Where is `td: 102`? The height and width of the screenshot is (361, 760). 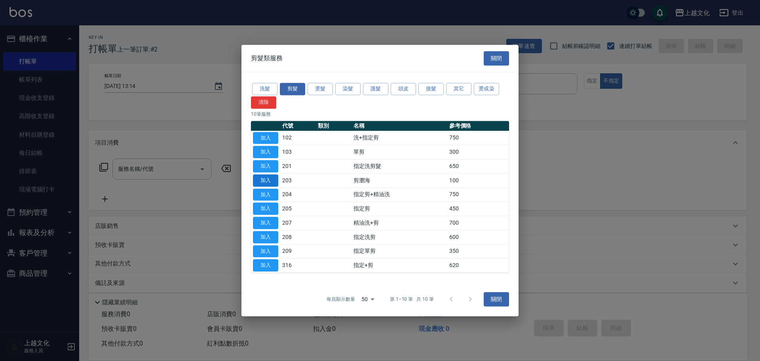
td: 102 is located at coordinates (298, 138).